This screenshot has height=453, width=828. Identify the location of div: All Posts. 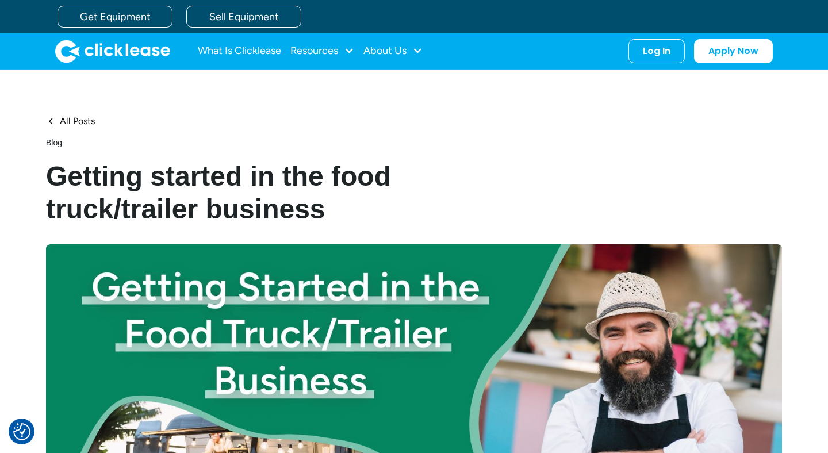
(77, 121).